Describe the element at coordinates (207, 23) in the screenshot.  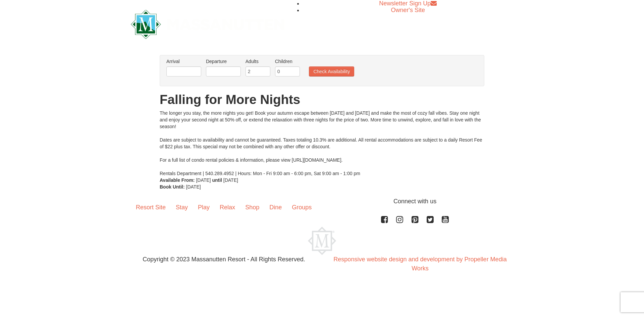
I see `a: Massanutten Resort` at that location.